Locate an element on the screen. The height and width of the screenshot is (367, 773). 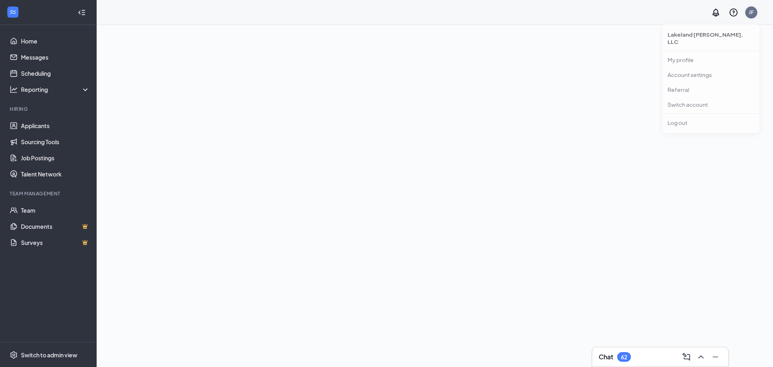
a: Messages is located at coordinates (55, 57).